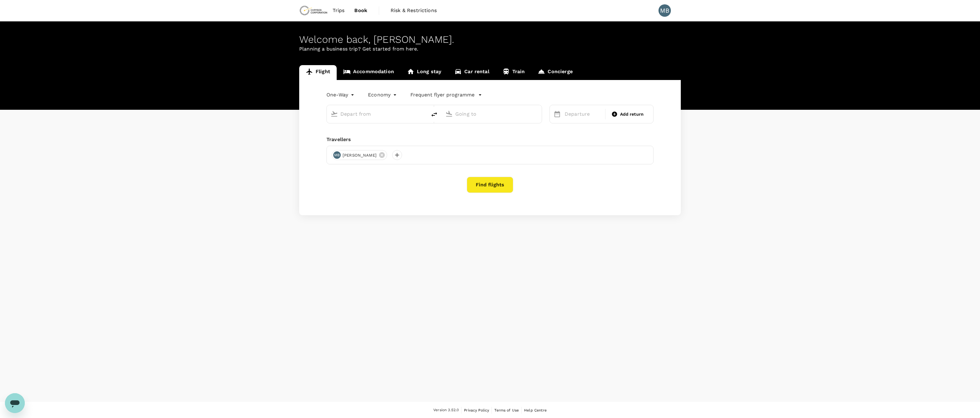  What do you see at coordinates (338, 11) in the screenshot?
I see `span: Trips` at bounding box center [338, 11].